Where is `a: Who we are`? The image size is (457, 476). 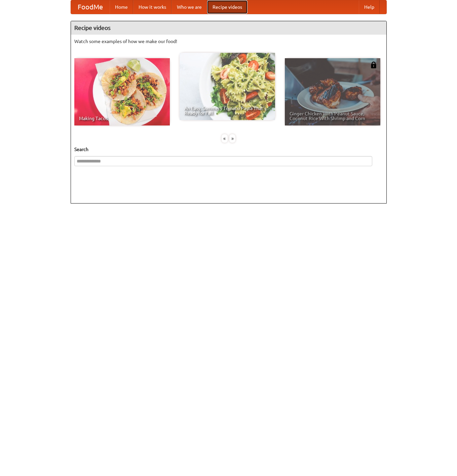 a: Who we are is located at coordinates (189, 7).